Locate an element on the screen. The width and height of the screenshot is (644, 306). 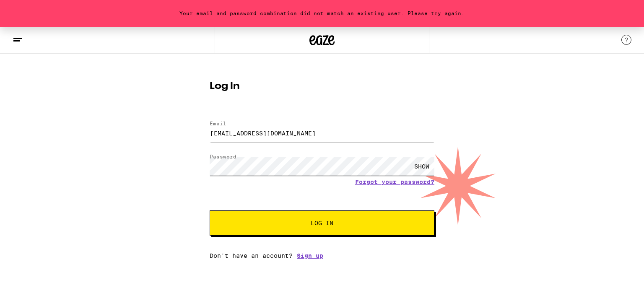
label: Password is located at coordinates (223, 156).